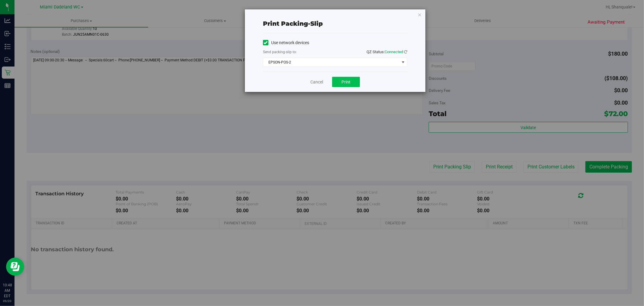  I want to click on span: Connected, so click(394, 52).